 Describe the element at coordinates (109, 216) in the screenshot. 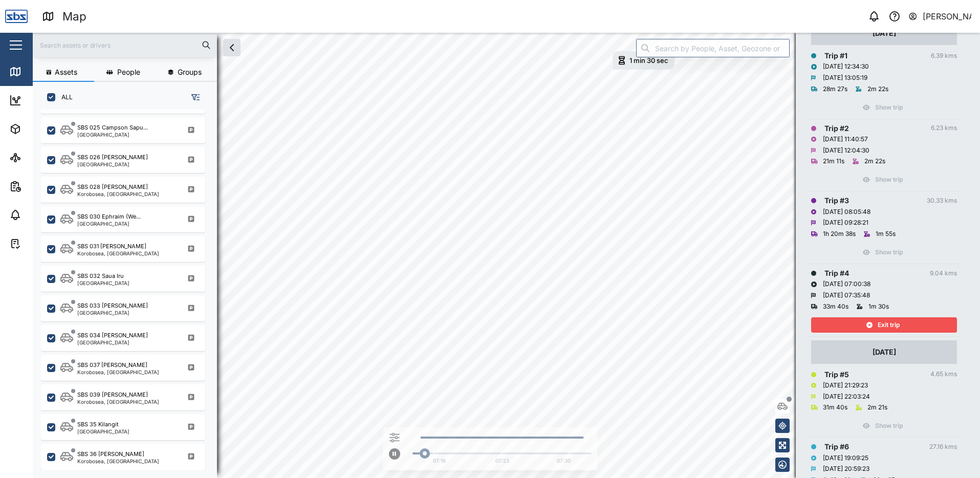

I see `div: SBS 030 Ephraim (We...` at that location.